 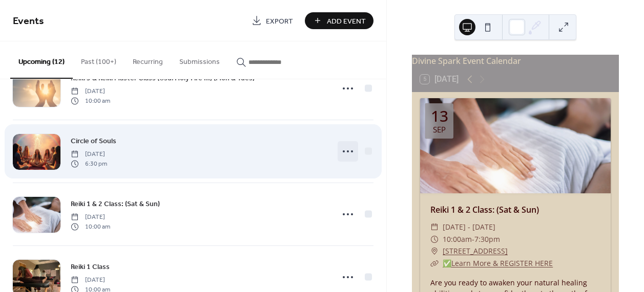 What do you see at coordinates (41, 60) in the screenshot?
I see `button: Upcoming (12)` at bounding box center [41, 60].